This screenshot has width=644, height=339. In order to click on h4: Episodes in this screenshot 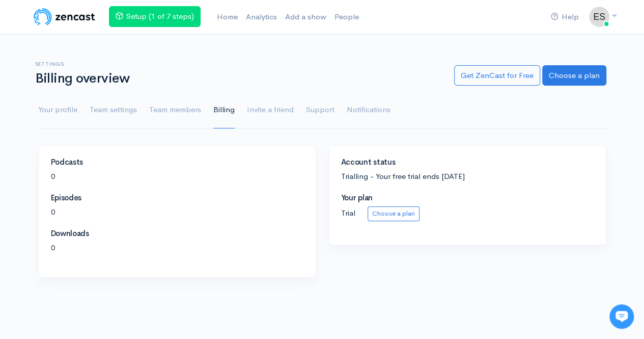, I will do `click(177, 198)`.